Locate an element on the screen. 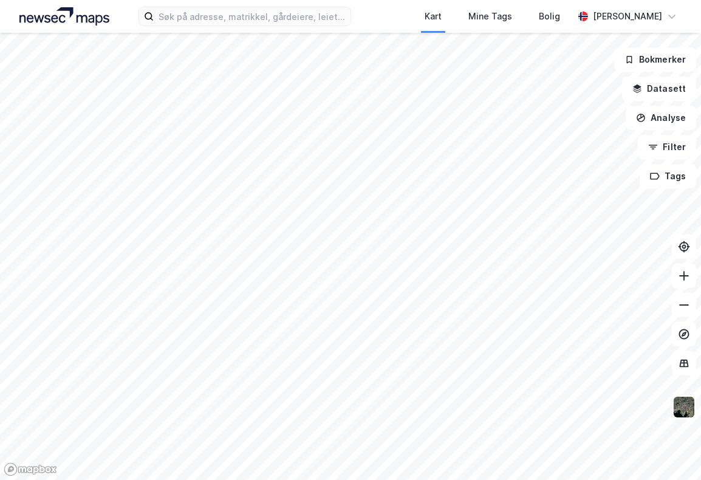  div: Bolig is located at coordinates (549, 16).